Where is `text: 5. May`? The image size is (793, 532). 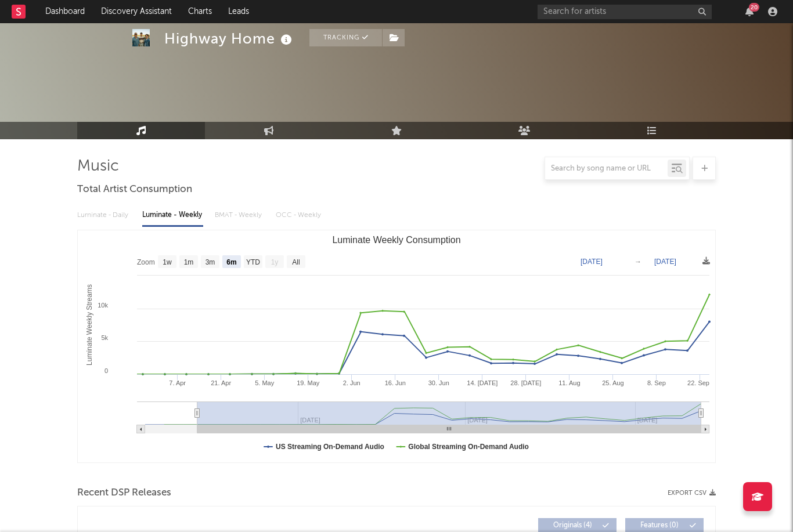 text: 5. May is located at coordinates (265, 383).